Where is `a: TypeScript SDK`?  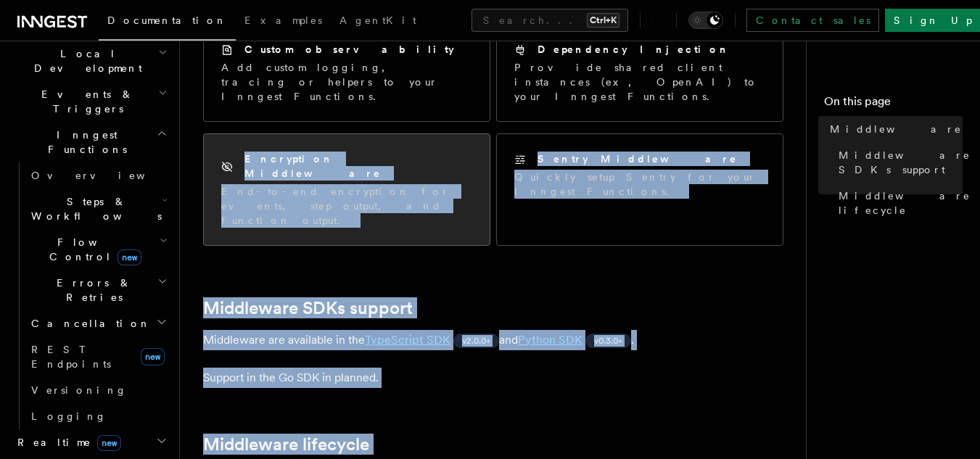 a: TypeScript SDK is located at coordinates (408, 339).